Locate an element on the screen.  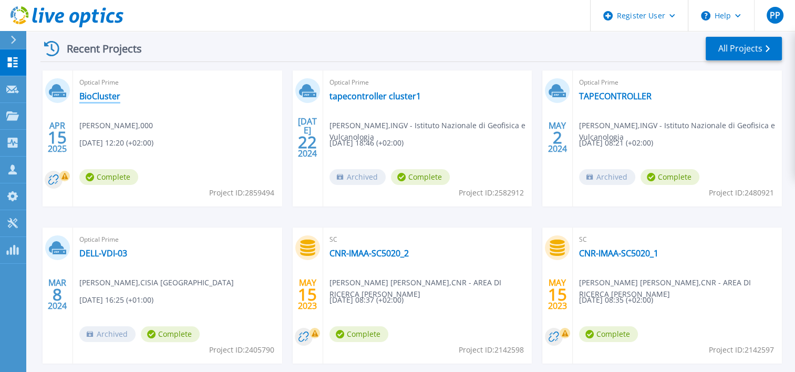
span: Project ID: 2142598 is located at coordinates (491, 350).